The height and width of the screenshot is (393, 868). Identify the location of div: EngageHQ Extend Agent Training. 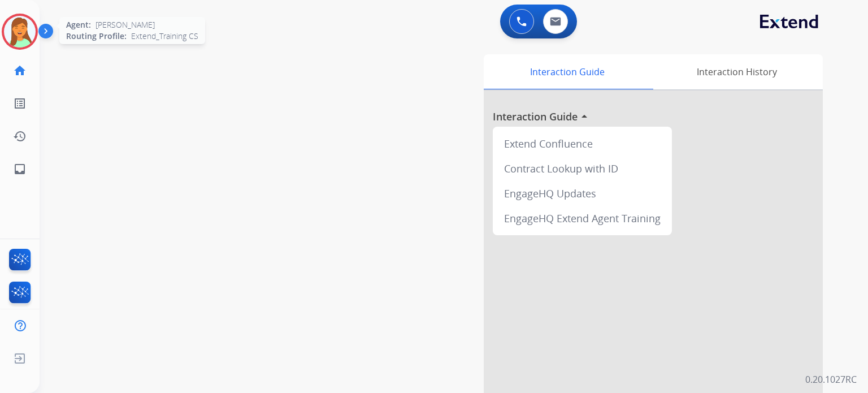
(582, 218).